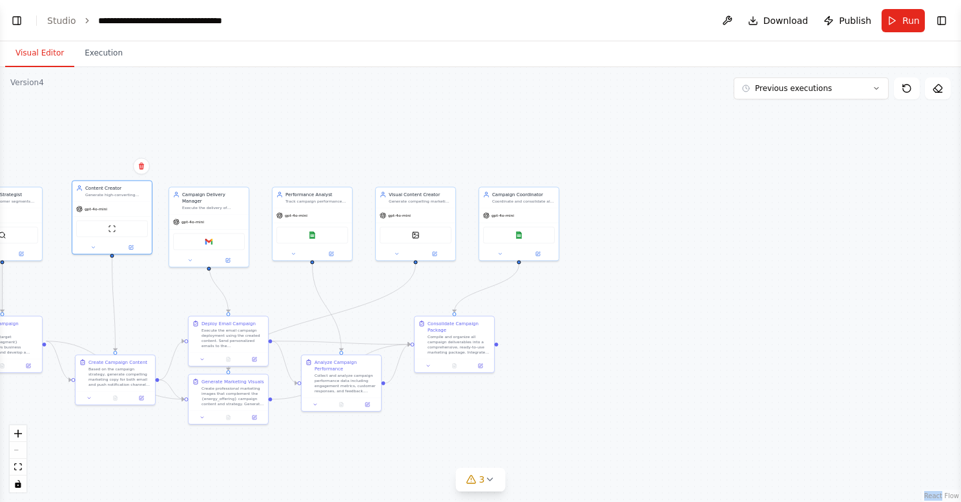 This screenshot has width=961, height=502. Describe the element at coordinates (284, 362) in the screenshot. I see `g: Edge from 2f0361fd-5dd1-458b-9a3e-afca817089ec to 4db08f0b-c278-484c-b15d-f6cd82be91e8` at that location.